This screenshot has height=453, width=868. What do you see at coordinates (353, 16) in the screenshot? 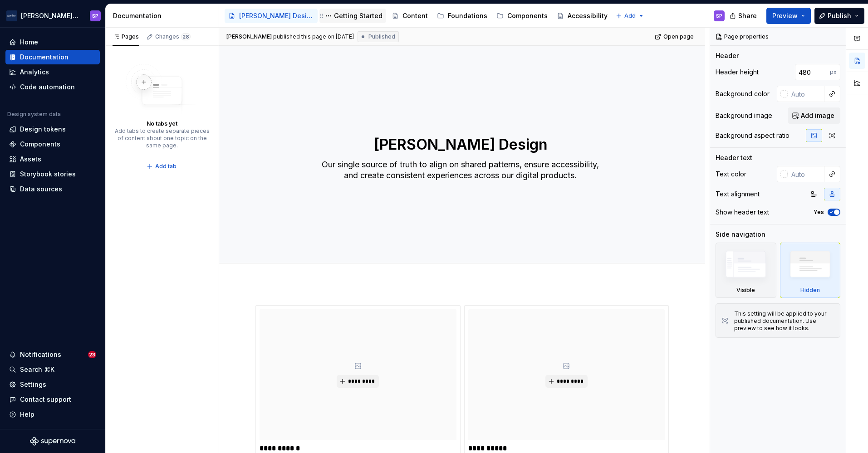
I see `a: Getting Started` at bounding box center [353, 16].